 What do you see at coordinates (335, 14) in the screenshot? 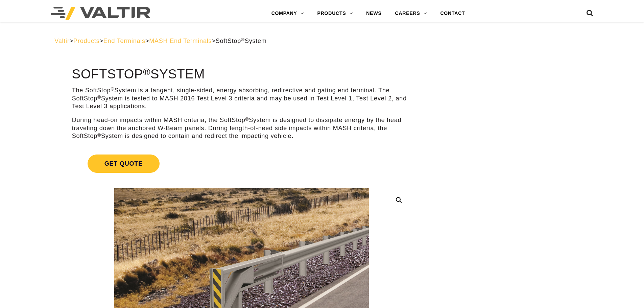
I see `a: PRODUCTS` at bounding box center [335, 14].